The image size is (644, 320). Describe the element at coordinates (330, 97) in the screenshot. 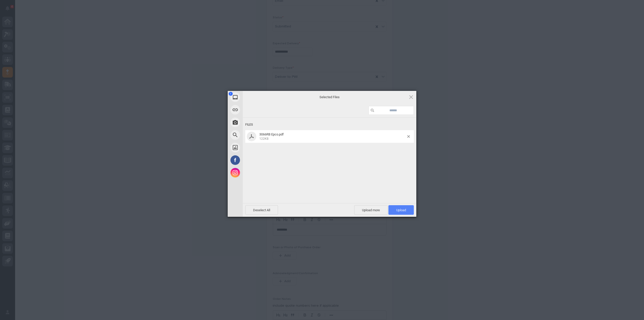

I see `span: Selected Files` at that location.